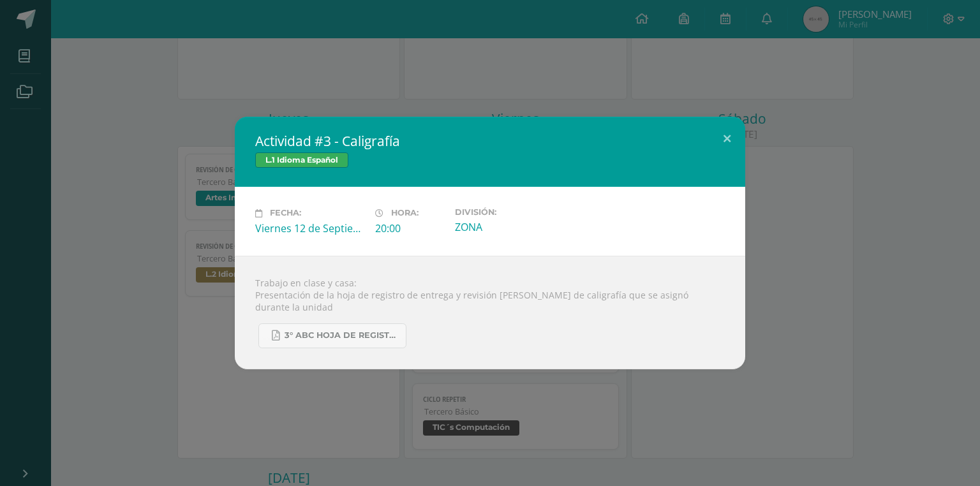 The width and height of the screenshot is (980, 486). What do you see at coordinates (409, 228) in the screenshot?
I see `div: 20:00` at bounding box center [409, 228].